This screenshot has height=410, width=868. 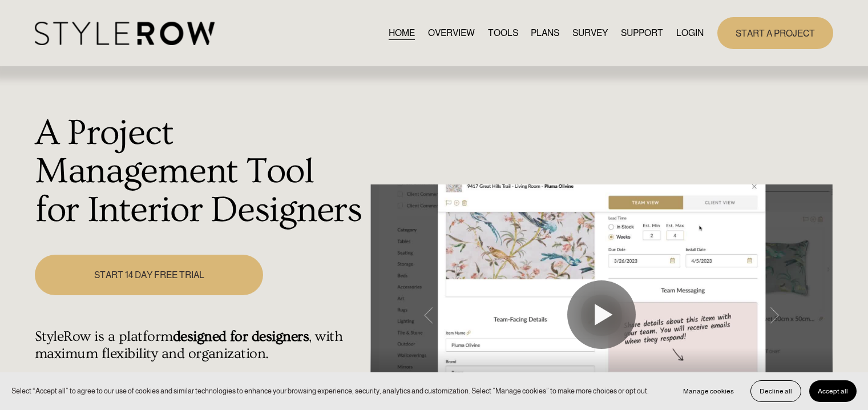 I want to click on a: START 14 DAY FREE TRIAL, so click(x=149, y=275).